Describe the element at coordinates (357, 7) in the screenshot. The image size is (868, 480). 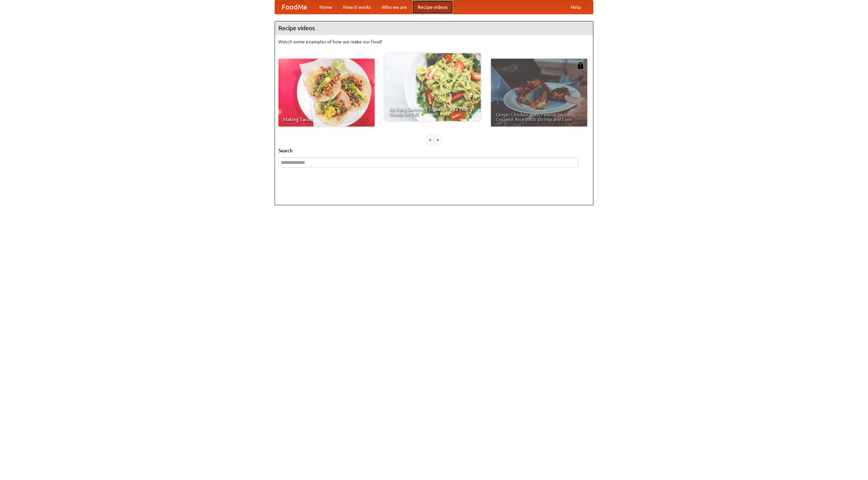
I see `a: How it works` at that location.